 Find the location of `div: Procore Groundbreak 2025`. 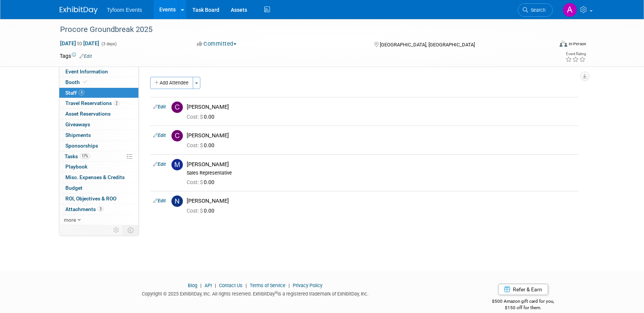

div: Procore Groundbreak 2025 is located at coordinates (299, 30).